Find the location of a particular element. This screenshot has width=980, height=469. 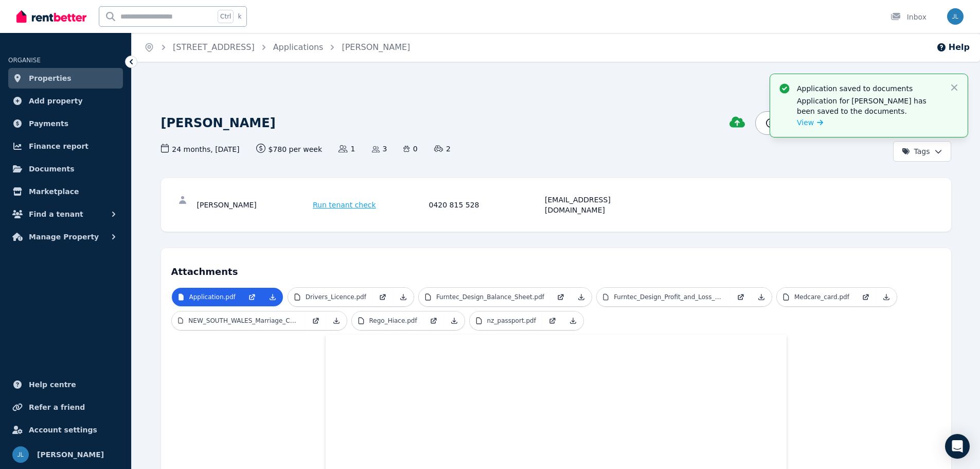

a: Medcare_card.pdf is located at coordinates (816, 297).